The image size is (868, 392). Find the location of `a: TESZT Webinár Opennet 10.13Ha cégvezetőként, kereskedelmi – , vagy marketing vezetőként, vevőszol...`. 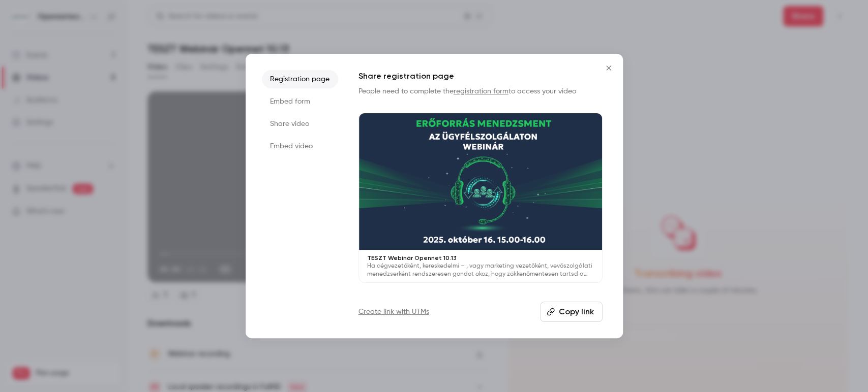

a: TESZT Webinár Opennet 10.13Ha cégvezetőként, kereskedelmi – , vagy marketing vezetőként, vevőszol... is located at coordinates (480, 198).